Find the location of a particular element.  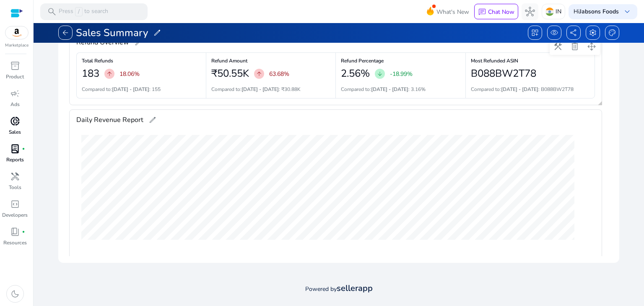

span: donut_small is located at coordinates (15, 121).